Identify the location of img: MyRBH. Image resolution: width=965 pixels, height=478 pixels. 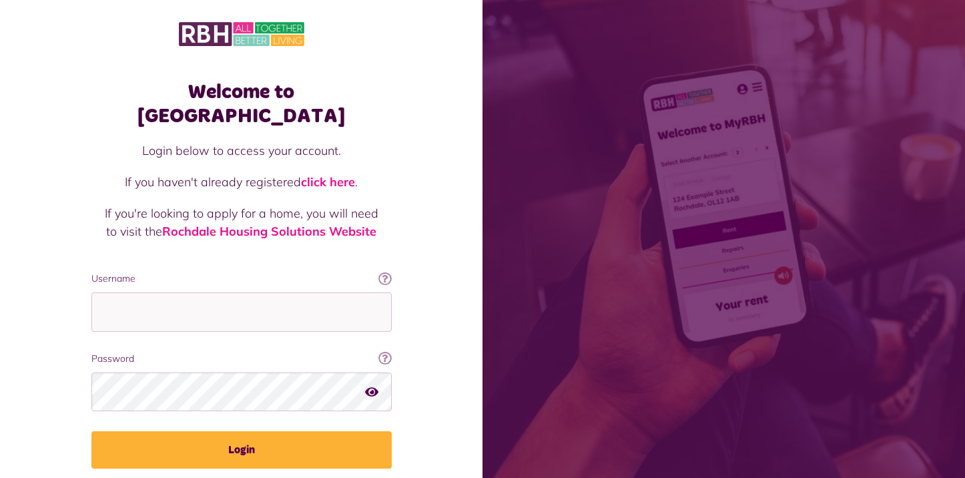
(242, 34).